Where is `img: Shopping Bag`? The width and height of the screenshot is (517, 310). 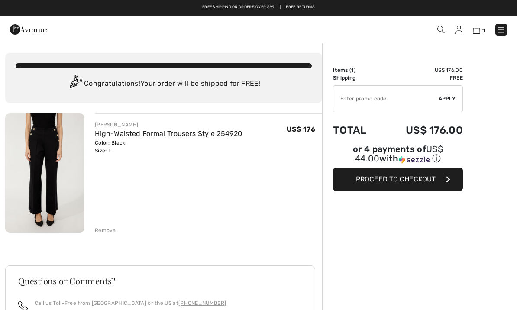
img: Shopping Bag is located at coordinates (476, 29).